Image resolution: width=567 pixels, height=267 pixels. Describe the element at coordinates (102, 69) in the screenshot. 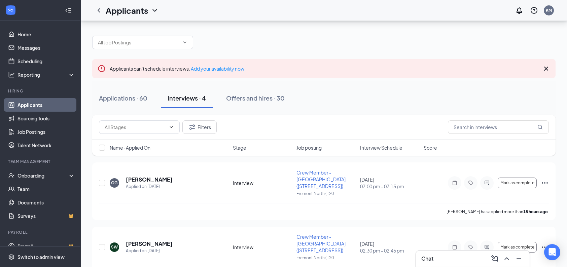

I see `svg: Error` at that location.